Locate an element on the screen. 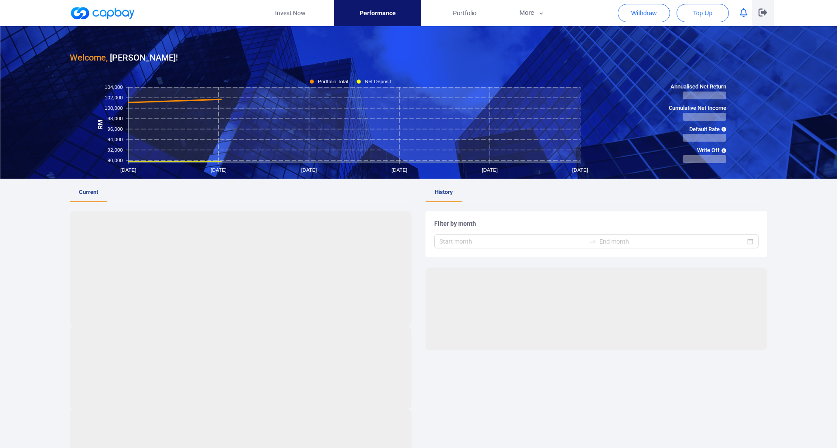 This screenshot has height=448, width=837. tspan: RM is located at coordinates (100, 124).